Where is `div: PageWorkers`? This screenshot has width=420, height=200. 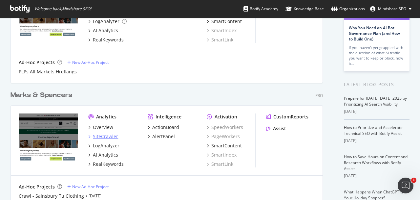
div: PageWorkers is located at coordinates (223, 136).